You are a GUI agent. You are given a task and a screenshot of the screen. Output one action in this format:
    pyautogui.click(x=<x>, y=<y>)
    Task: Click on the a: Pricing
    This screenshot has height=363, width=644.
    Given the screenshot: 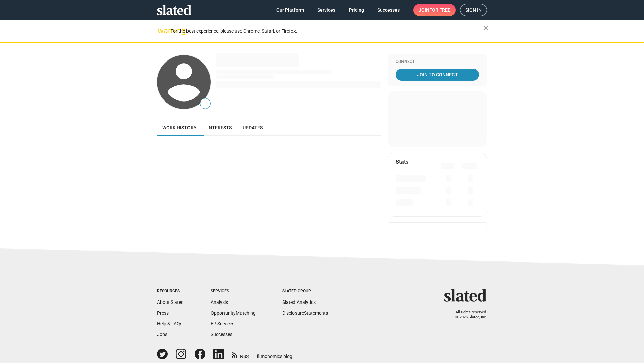 What is the action you would take?
    pyautogui.click(x=357, y=10)
    